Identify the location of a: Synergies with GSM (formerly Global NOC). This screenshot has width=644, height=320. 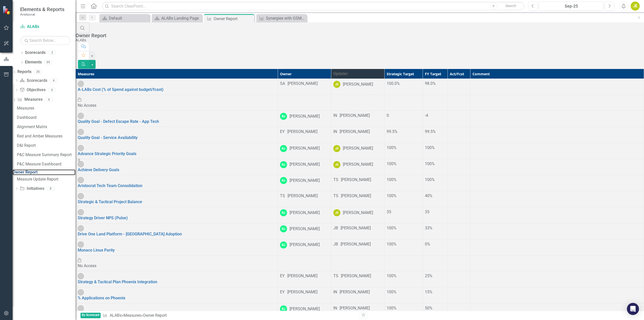
(282, 18).